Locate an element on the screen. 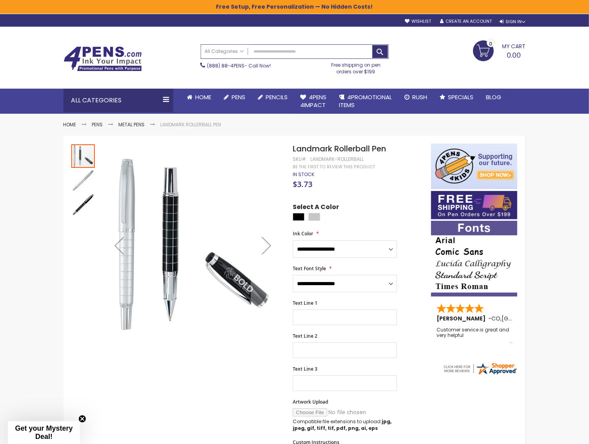 The width and height of the screenshot is (589, 444). img: 4pens.com widget logo is located at coordinates (480, 369).